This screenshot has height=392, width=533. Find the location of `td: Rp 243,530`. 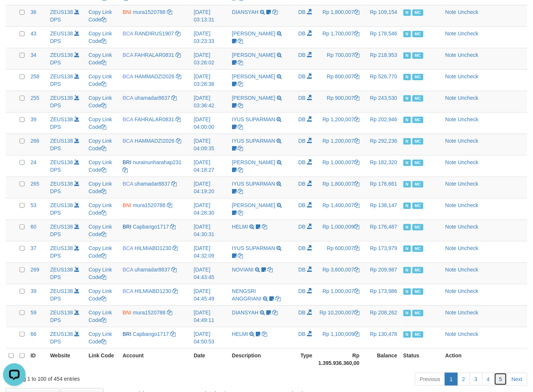

td: Rp 243,530 is located at coordinates (381, 101).